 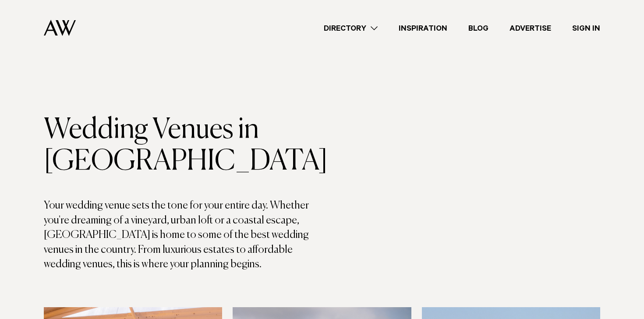 I want to click on p: Your wedding venue sets the tone for your entire day. Whether you're dreaming of a vineyard, urba..., so click(x=183, y=235).